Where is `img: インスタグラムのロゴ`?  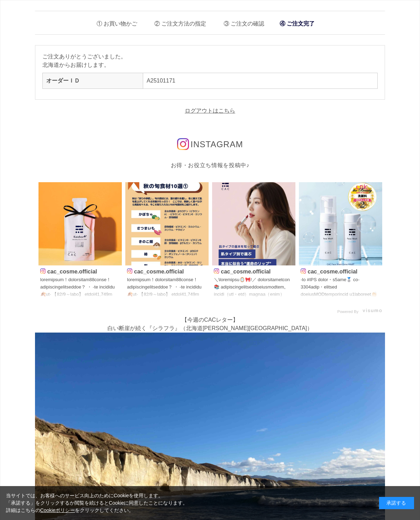
img: インスタグラムのロゴ is located at coordinates (183, 144).